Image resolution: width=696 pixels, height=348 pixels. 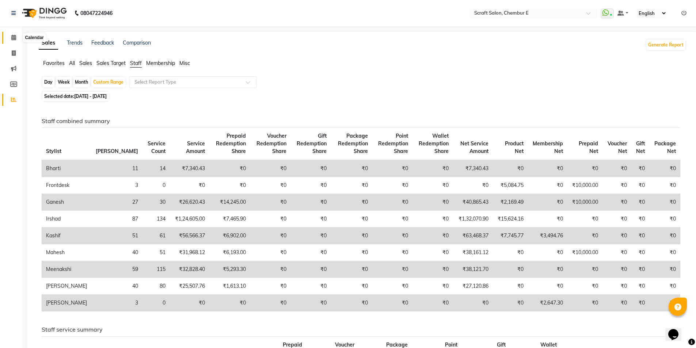 I want to click on span: Sales, so click(x=85, y=63).